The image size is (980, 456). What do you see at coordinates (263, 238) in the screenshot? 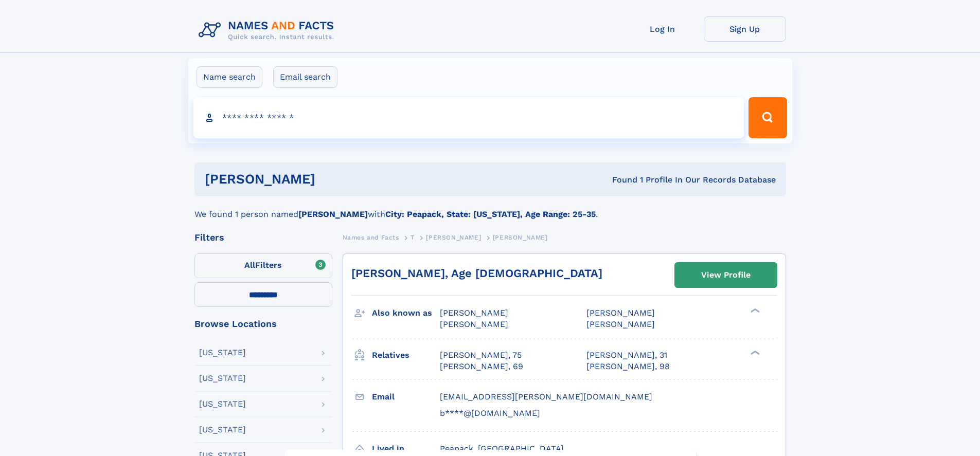
I see `div: Filters` at bounding box center [263, 238].